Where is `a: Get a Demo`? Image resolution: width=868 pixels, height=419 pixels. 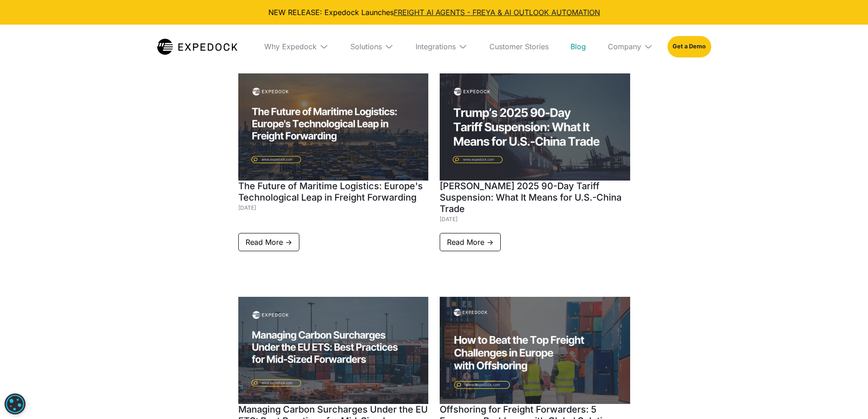
a: Get a Demo is located at coordinates (689, 46).